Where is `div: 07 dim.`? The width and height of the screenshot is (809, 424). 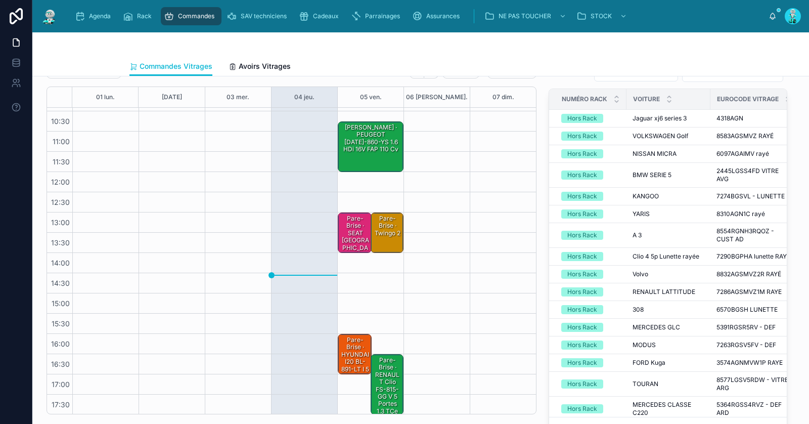 div: 07 dim. is located at coordinates (503, 97).